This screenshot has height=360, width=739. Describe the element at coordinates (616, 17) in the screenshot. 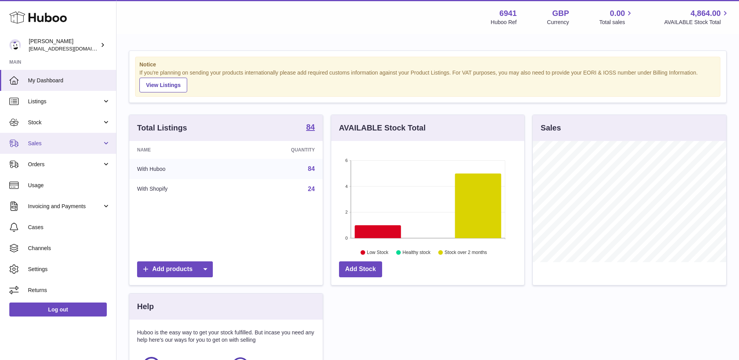

I see `a: 0.00 Total sales` at that location.